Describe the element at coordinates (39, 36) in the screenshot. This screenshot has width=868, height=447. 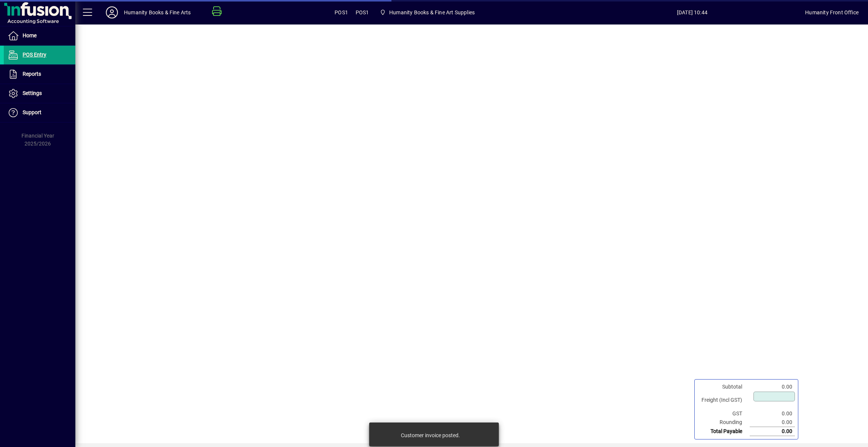
I see `a: Home` at that location.